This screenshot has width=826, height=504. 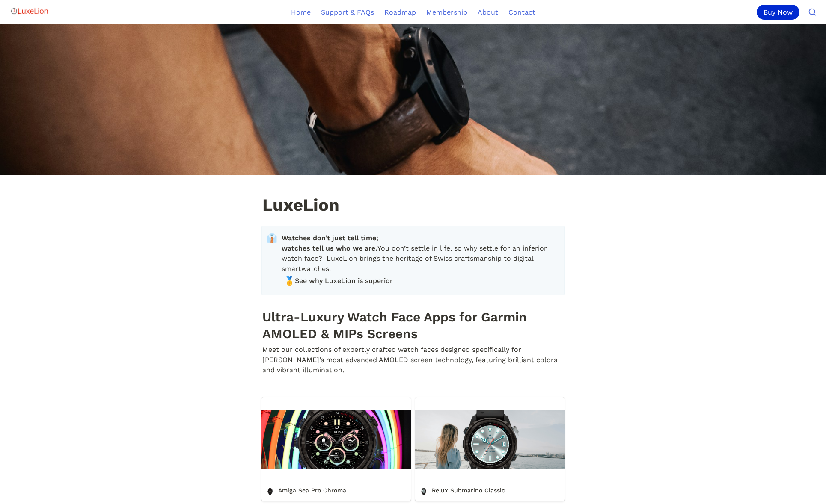 What do you see at coordinates (331, 243) in the screenshot?
I see `strong: Watches don’t just tell time; watches tell us who we are.` at bounding box center [331, 243].